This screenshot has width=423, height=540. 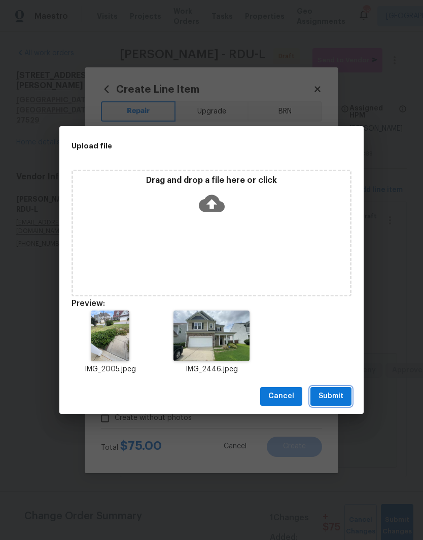 What do you see at coordinates (109, 336) in the screenshot?
I see `img: 2Q==` at bounding box center [109, 336].